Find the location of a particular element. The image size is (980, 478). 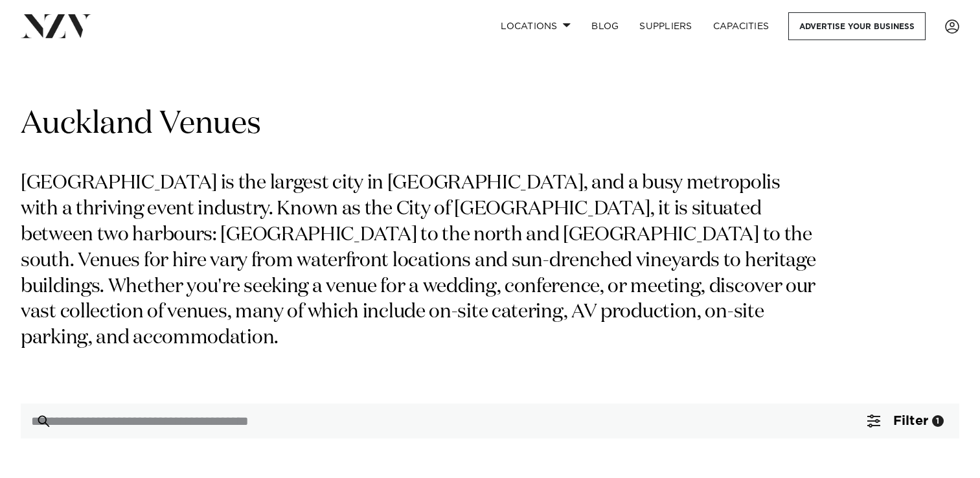

button: Filter1 is located at coordinates (906, 421).